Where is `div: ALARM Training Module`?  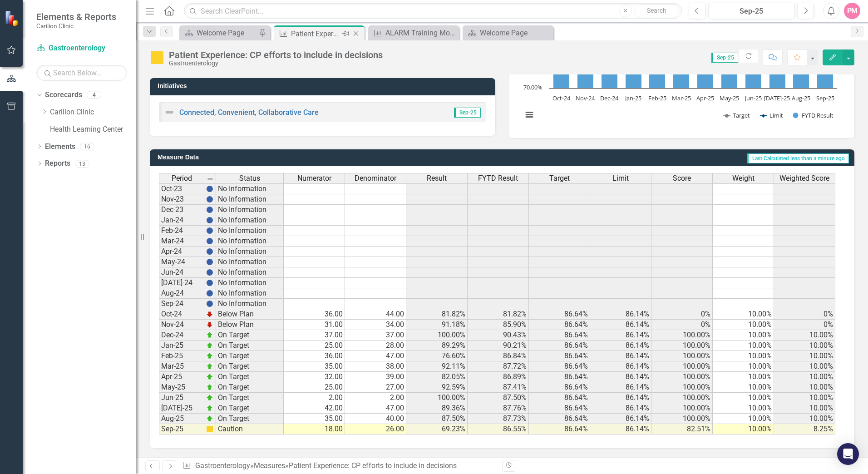
div: ALARM Training Module is located at coordinates (420, 33).